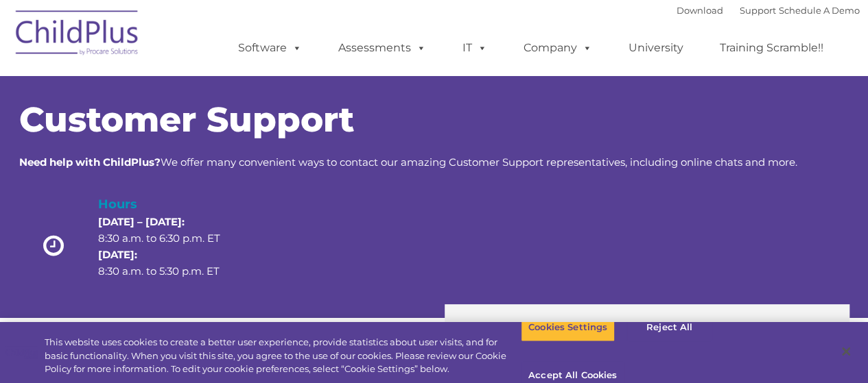  I want to click on button: Cookies Settings, so click(568, 328).